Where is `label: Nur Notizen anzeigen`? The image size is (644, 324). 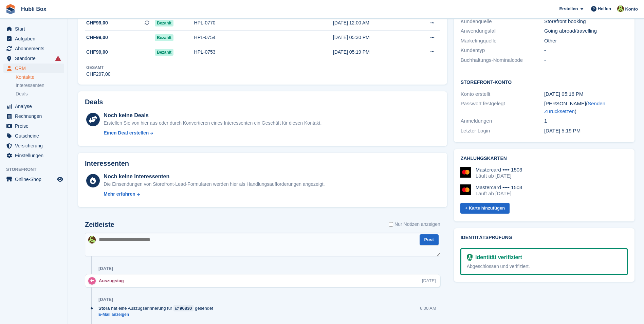
label: Nur Notizen anzeigen is located at coordinates (415, 224).